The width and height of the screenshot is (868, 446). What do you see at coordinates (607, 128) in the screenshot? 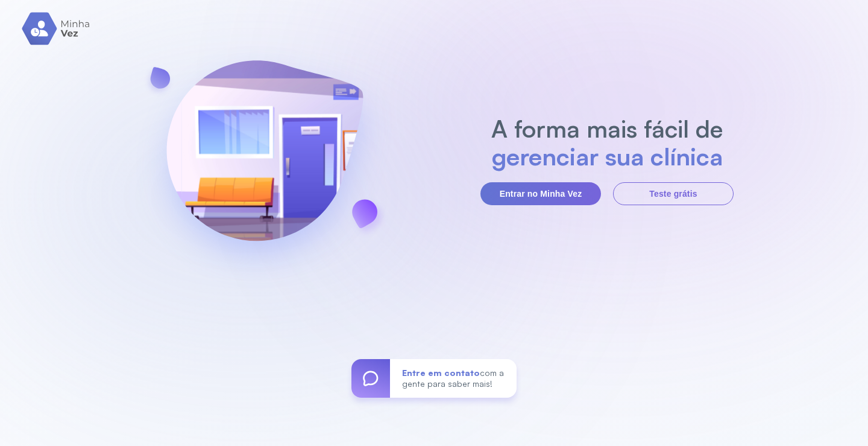
I see `h2: A forma mais fácil de` at bounding box center [607, 128].